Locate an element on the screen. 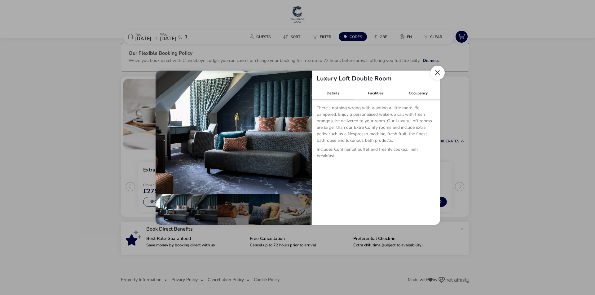 The image size is (595, 295). p: There’s nothing wrong with wanting a little more. Be pampered. Enjoy a personalised wake-up call ... is located at coordinates (376, 126).